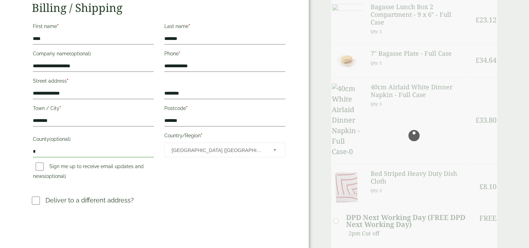 This screenshot has height=248, width=529. Describe the element at coordinates (93, 82) in the screenshot. I see `label: Street address` at that location.